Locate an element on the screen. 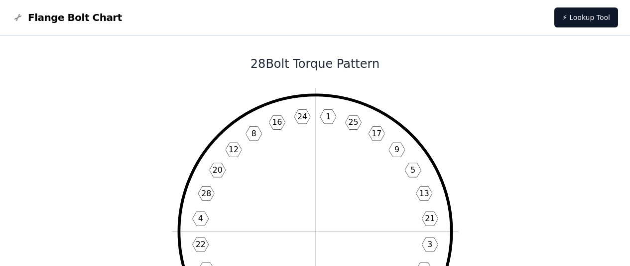 The height and width of the screenshot is (266, 630). a: Flange Bolt Chart LogoFlange Bolt Chart is located at coordinates (67, 17).